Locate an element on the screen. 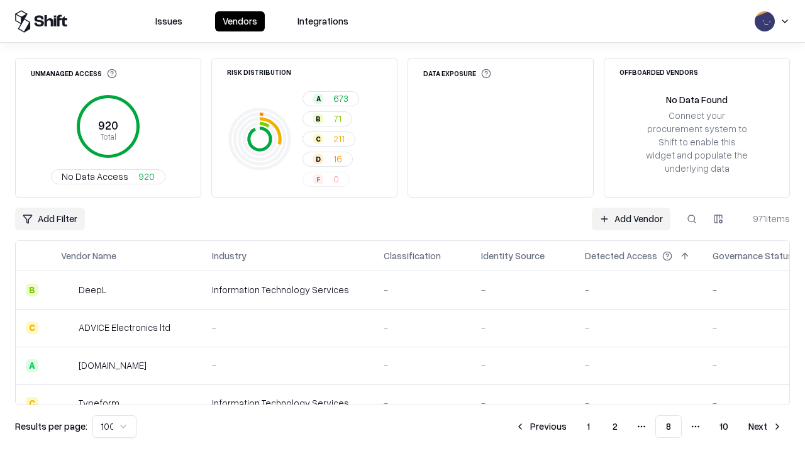 The image size is (805, 453). div: Vendor Name is located at coordinates (89, 255).